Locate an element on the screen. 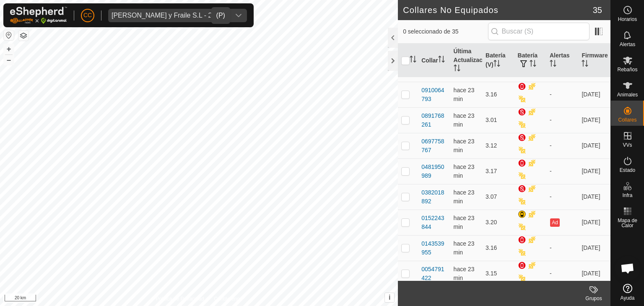  th: Collar is located at coordinates (434, 61).